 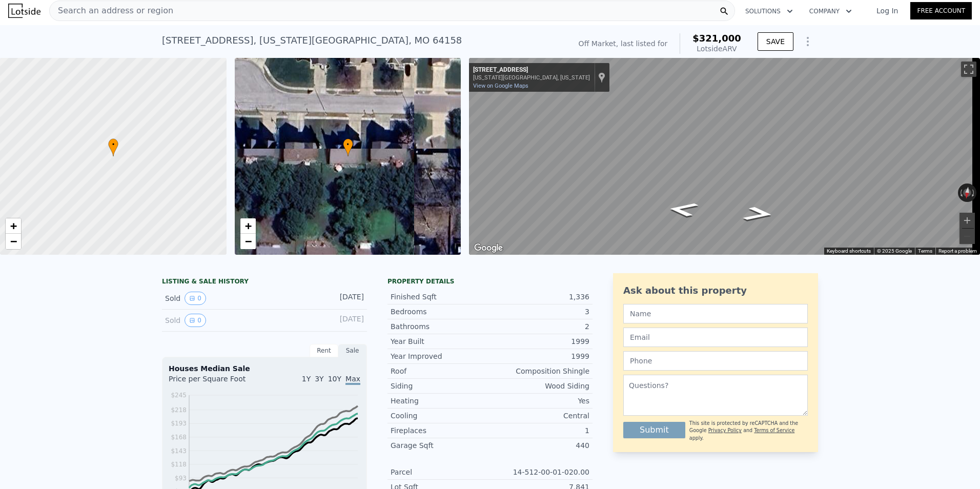 I want to click on button: Rotate clockwise, so click(x=974, y=193).